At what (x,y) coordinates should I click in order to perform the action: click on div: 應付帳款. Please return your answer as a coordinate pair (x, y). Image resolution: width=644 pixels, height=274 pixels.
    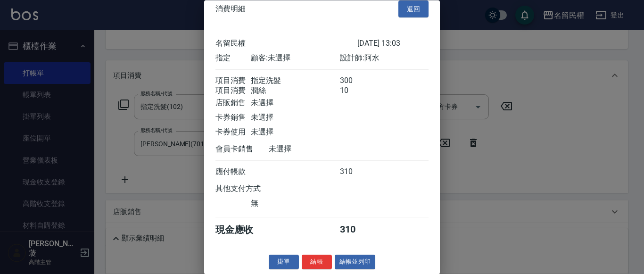
    Looking at the image, I should click on (233, 172).